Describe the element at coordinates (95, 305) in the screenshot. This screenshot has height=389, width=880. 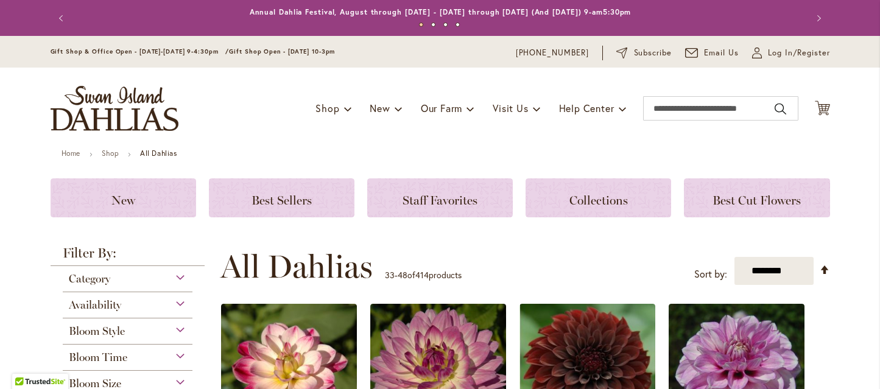
I see `span: Availability` at that location.